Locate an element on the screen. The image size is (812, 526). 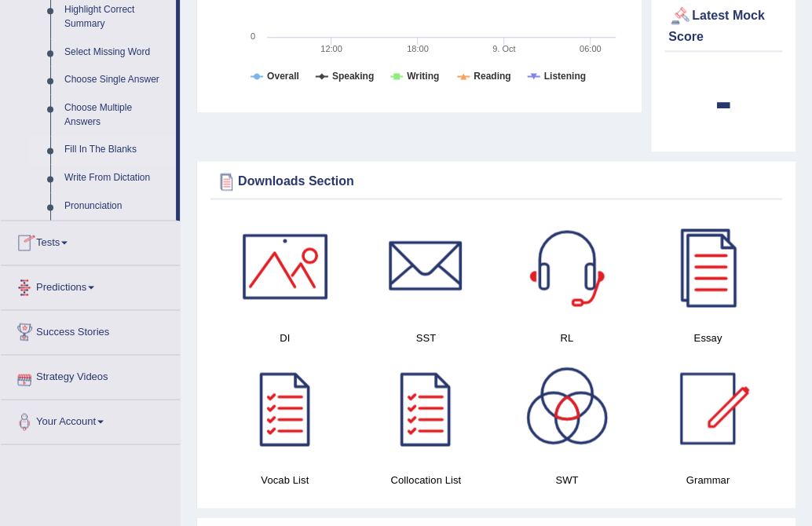
text: 18:00 is located at coordinates (418, 48).